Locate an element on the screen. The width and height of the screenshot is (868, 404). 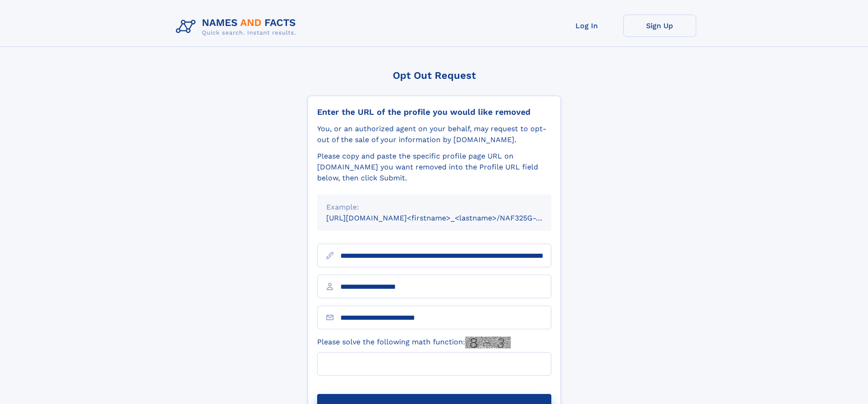
img: Logo Names and Facts is located at coordinates (238, 27).